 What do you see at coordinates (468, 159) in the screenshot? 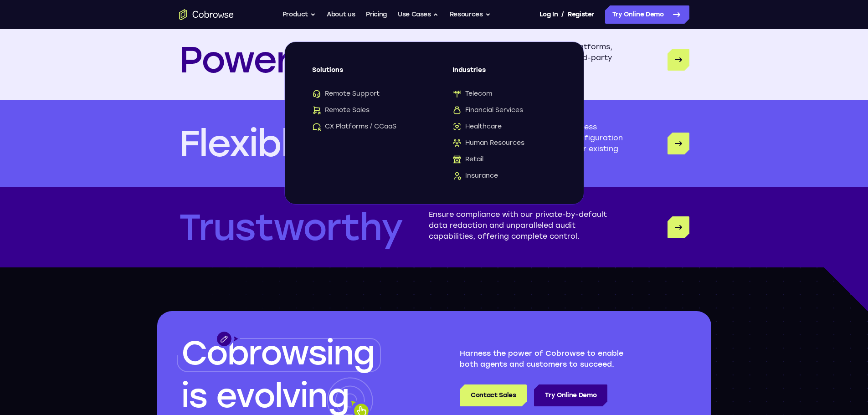
I see `span: Retail` at bounding box center [468, 159].